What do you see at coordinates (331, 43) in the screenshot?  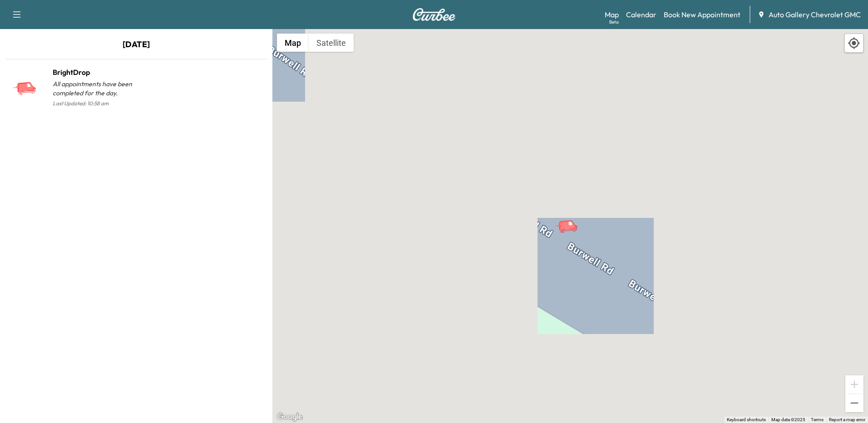 I see `button: Show satellite imagery` at bounding box center [331, 43].